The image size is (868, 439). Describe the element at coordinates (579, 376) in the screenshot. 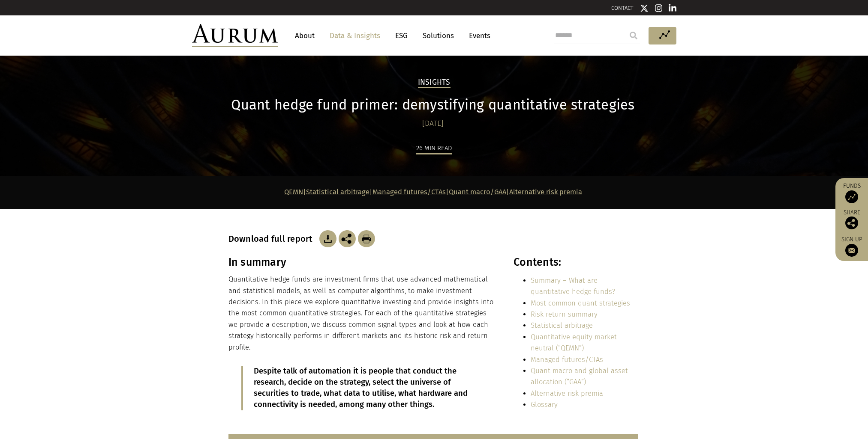

I see `a: Quant macro and global asset allocation (“GAA”)` at that location.